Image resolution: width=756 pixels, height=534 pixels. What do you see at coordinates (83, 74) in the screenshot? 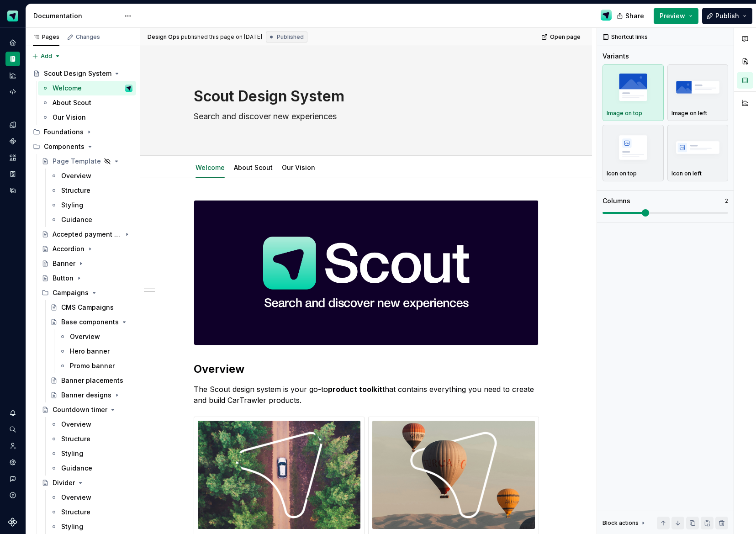
I see `a: Scout Design System` at bounding box center [83, 74].